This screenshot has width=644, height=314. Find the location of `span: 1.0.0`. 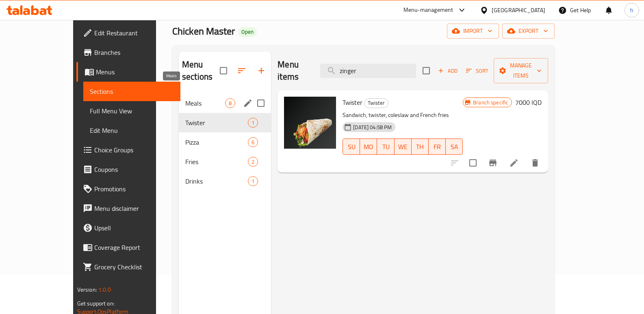

span: 1.0.0 is located at coordinates (104, 290).